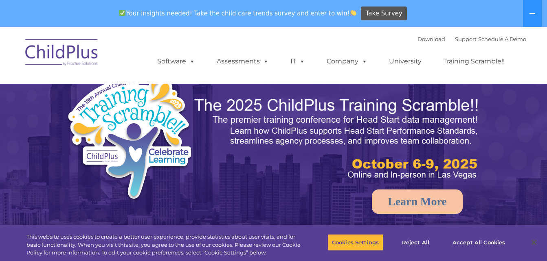 This screenshot has width=547, height=261. I want to click on a: Schedule A Demo, so click(502, 39).